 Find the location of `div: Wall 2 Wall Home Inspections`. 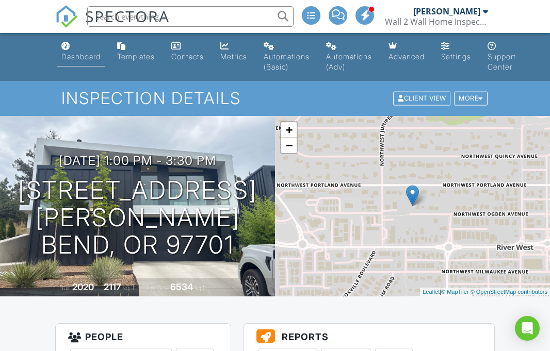

div: Wall 2 Wall Home Inspections is located at coordinates (436, 22).